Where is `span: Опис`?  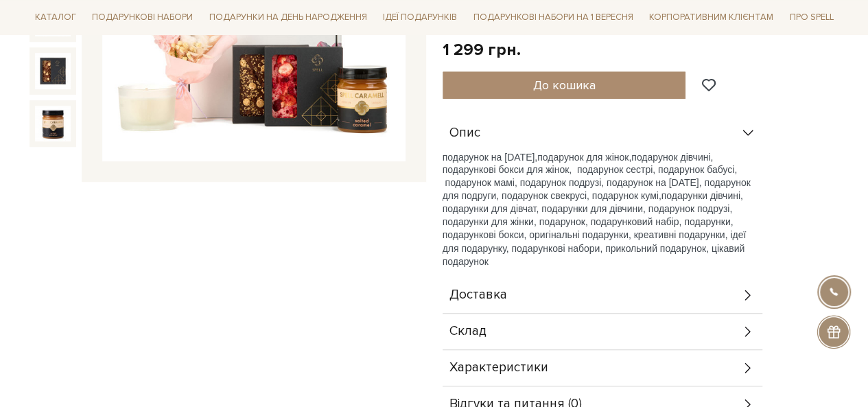 span: Опис is located at coordinates (464, 133).